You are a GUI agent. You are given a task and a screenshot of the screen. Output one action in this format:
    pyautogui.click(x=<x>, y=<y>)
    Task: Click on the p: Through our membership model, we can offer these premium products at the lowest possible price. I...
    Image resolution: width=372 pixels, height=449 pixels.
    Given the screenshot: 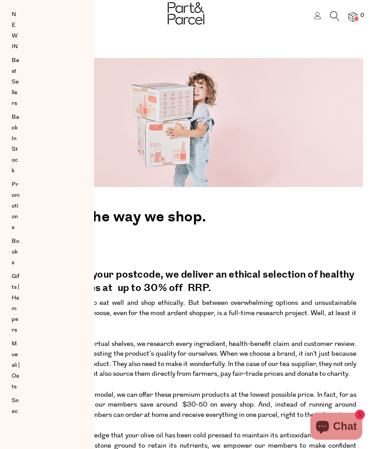 What is the action you would take?
    pyautogui.click(x=186, y=405)
    